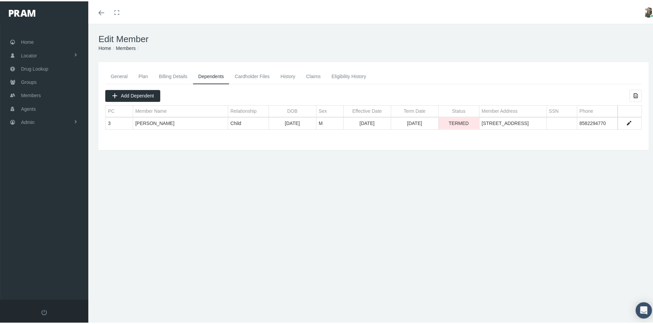 The image size is (653, 324). What do you see at coordinates (29, 108) in the screenshot?
I see `span: Agents` at bounding box center [29, 108].